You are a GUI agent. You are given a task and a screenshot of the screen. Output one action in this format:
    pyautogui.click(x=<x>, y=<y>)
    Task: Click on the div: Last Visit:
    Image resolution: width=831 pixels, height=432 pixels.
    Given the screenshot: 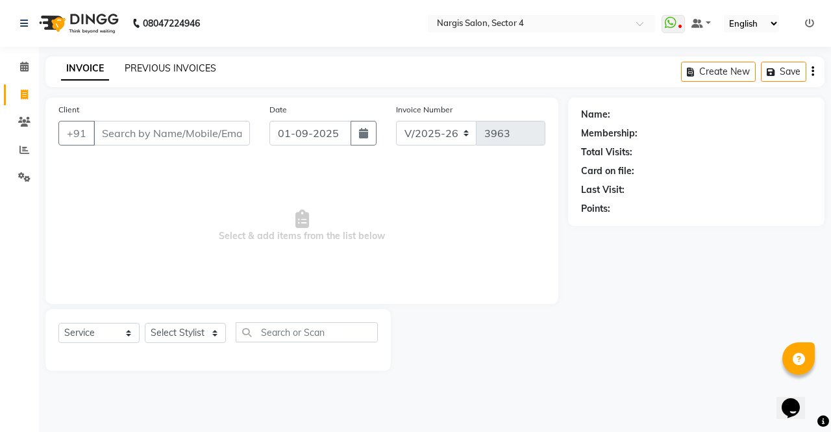 What is the action you would take?
    pyautogui.click(x=602, y=190)
    